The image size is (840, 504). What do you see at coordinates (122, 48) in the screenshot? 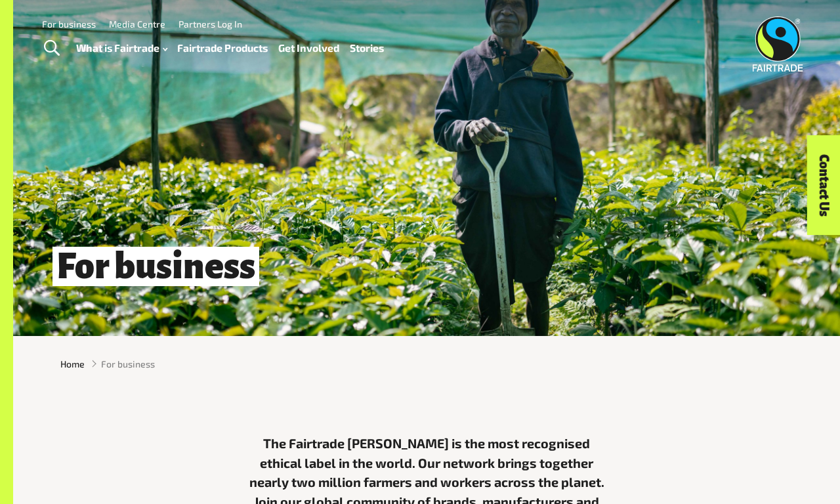
I see `a: What is Fairtrade` at bounding box center [122, 48].